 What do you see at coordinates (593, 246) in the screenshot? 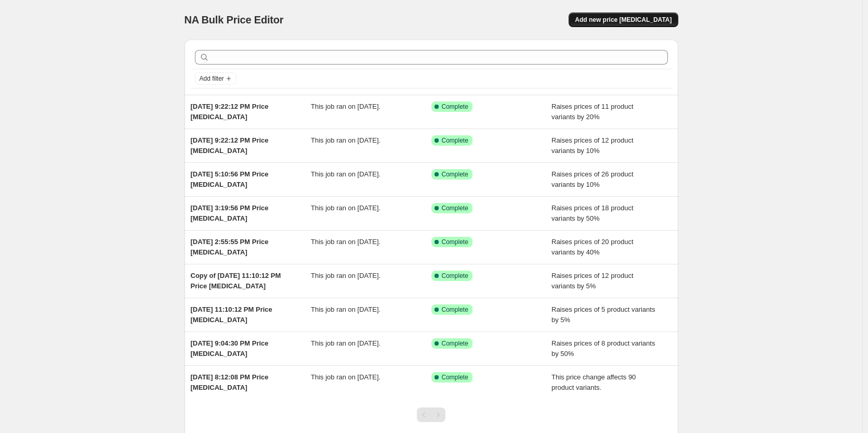
I see `span: Raises prices of 20 product variants by 40%` at bounding box center [593, 246].